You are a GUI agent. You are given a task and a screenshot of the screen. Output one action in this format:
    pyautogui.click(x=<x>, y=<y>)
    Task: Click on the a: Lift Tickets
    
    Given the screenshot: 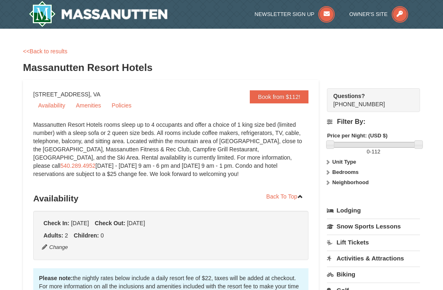 What is the action you would take?
    pyautogui.click(x=373, y=242)
    